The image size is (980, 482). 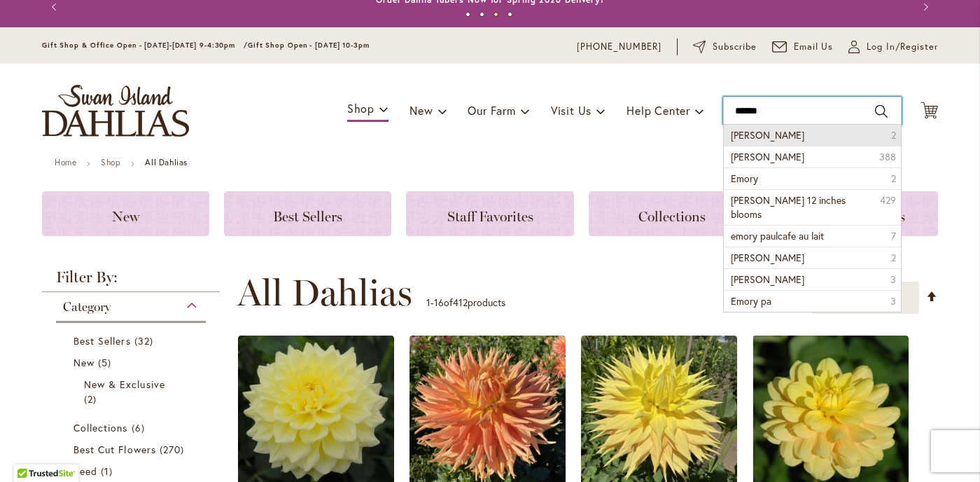 What do you see at coordinates (814, 47) in the screenshot?
I see `span: Email Us` at bounding box center [814, 47].